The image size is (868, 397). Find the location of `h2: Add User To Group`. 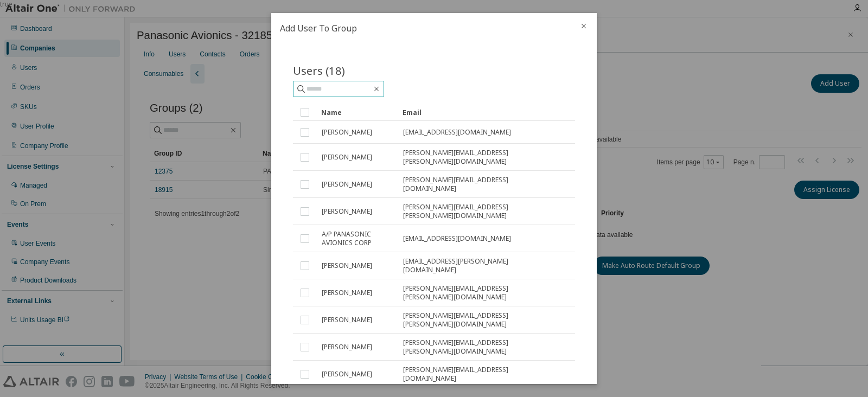

h2: Add User To Group is located at coordinates (421, 28).